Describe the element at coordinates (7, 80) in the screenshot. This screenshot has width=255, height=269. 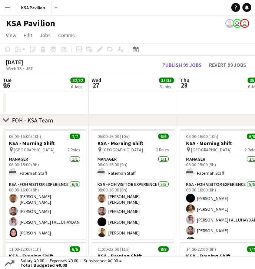
I see `span: Tue` at that location.